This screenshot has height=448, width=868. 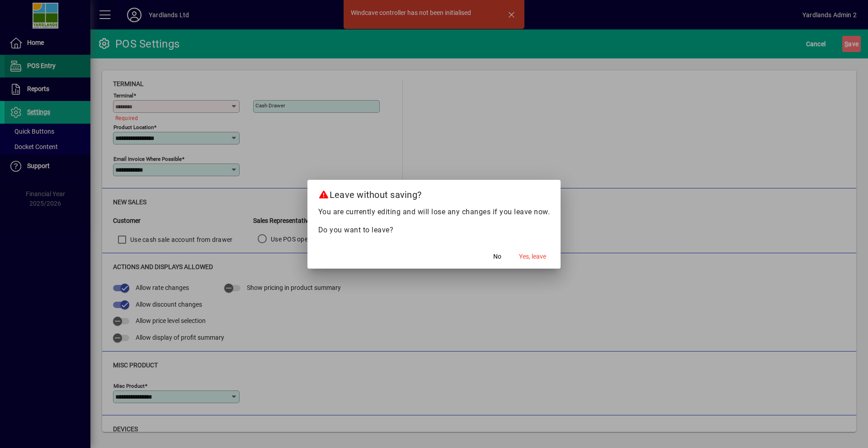 What do you see at coordinates (532, 257) in the screenshot?
I see `button: Yes, leave` at bounding box center [532, 257].